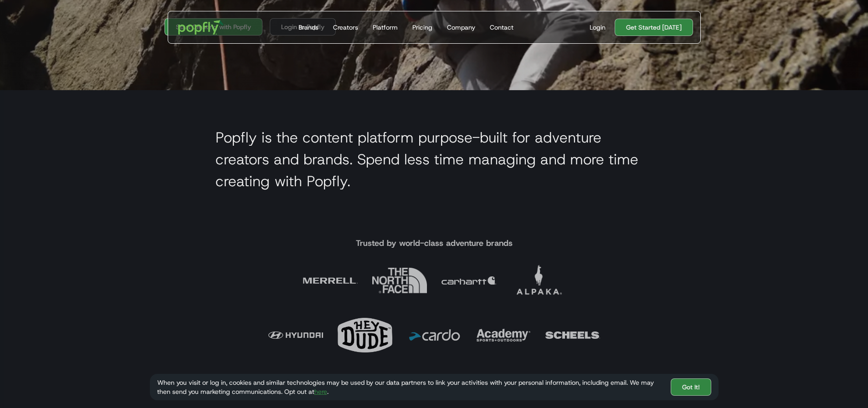 This screenshot has height=408, width=868. Describe the element at coordinates (385, 28) in the screenshot. I see `div: Platform` at that location.